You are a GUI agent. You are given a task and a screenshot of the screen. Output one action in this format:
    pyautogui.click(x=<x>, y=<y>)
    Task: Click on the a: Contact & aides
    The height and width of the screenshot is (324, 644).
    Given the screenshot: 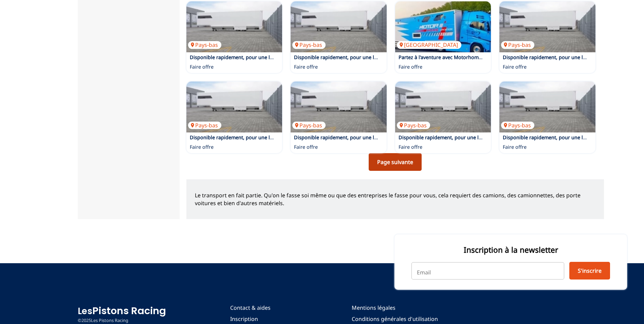 What is the action you would take?
    pyautogui.click(x=259, y=308)
    